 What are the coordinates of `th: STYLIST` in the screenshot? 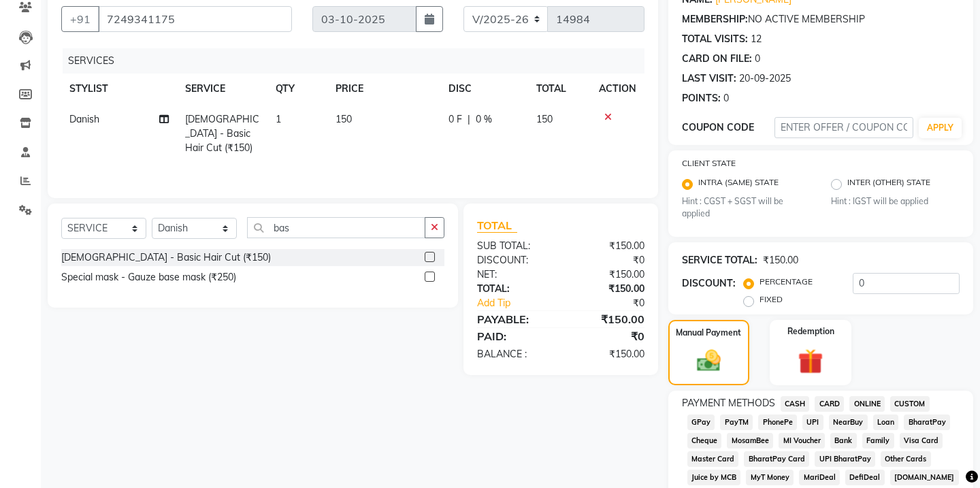 It's located at (119, 88).